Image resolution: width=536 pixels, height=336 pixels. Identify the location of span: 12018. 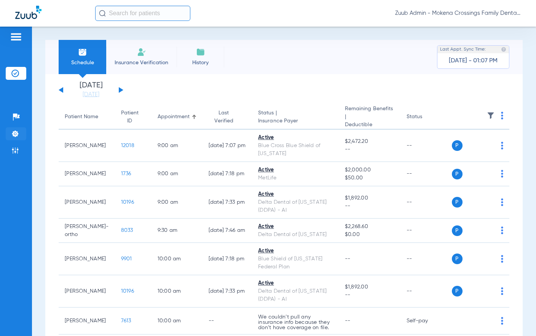
(128, 146).